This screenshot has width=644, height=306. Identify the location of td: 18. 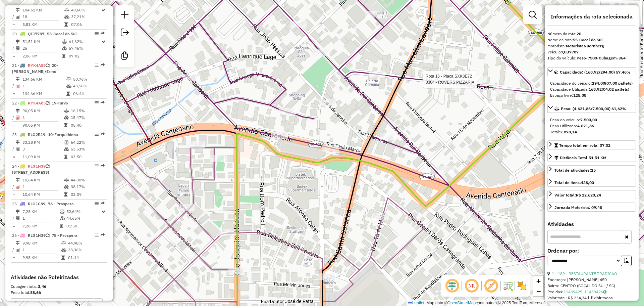
(43, 17).